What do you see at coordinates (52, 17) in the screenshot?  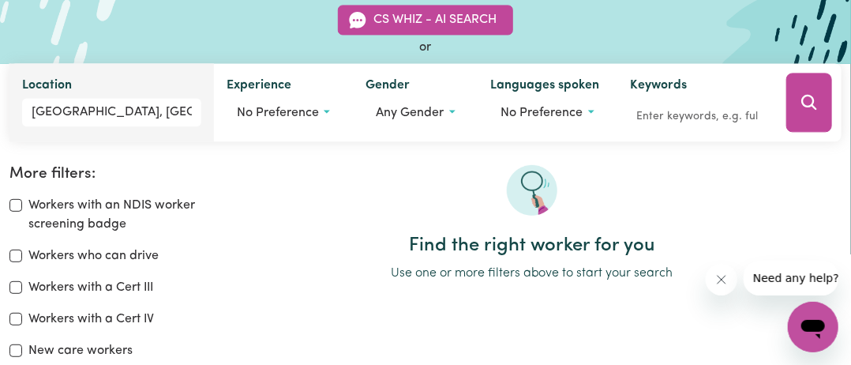 I see `span: Need any help?` at bounding box center [52, 17].